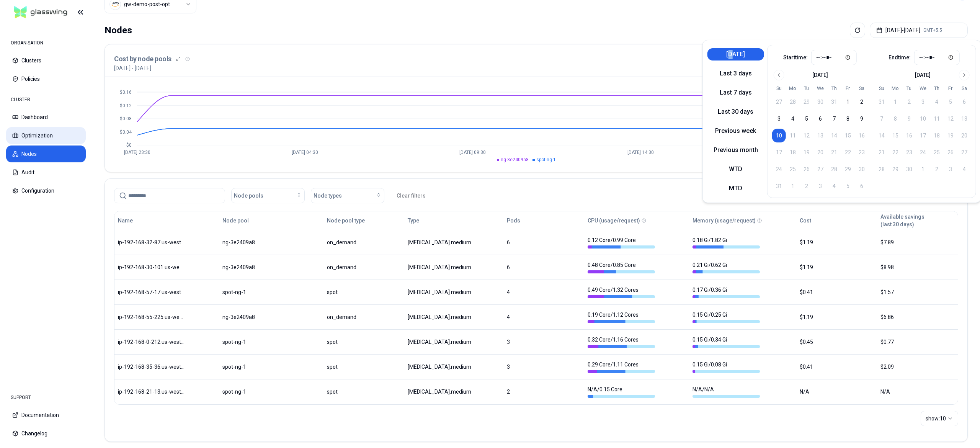  I want to click on tspan: $0.16, so click(126, 92).